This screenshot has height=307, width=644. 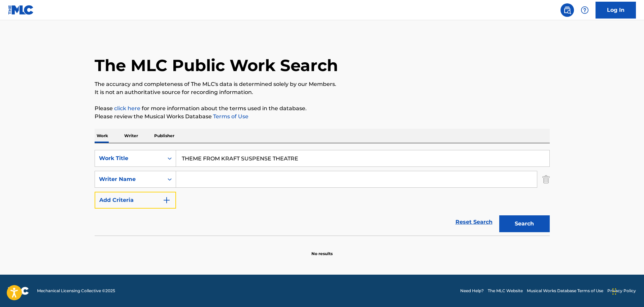 I want to click on div: Writer Name, so click(x=129, y=179).